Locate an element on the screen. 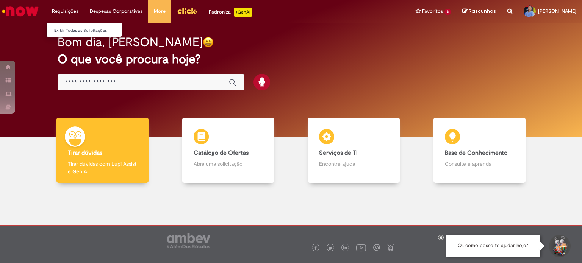 This screenshot has height=263, width=582. img: logo_footer_naosei.png is located at coordinates (391, 248).